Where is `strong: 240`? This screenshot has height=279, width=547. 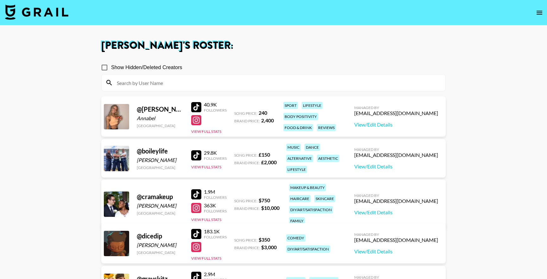
strong: 240 is located at coordinates (263, 112).